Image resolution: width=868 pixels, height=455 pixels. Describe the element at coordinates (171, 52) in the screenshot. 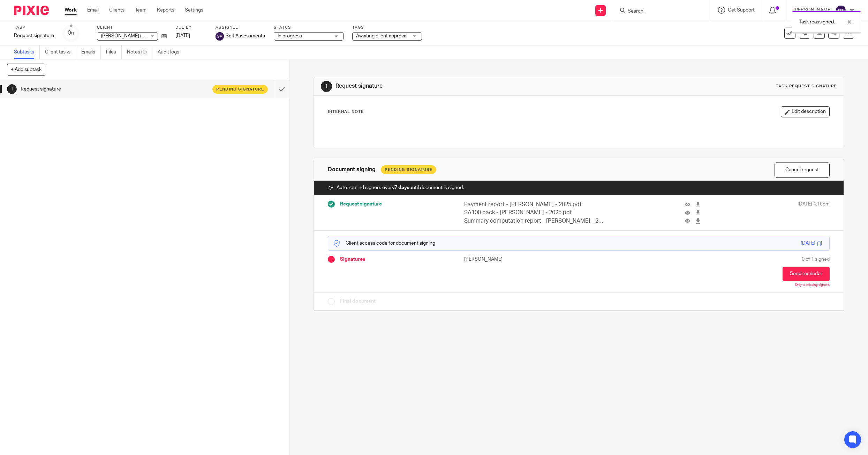

I see `a: Audit logs` at that location.